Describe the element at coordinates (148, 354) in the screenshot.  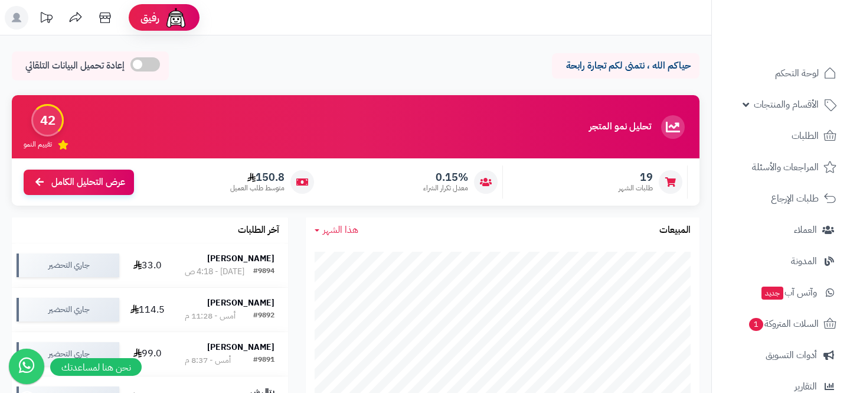
I see `td: 99.0` at that location.